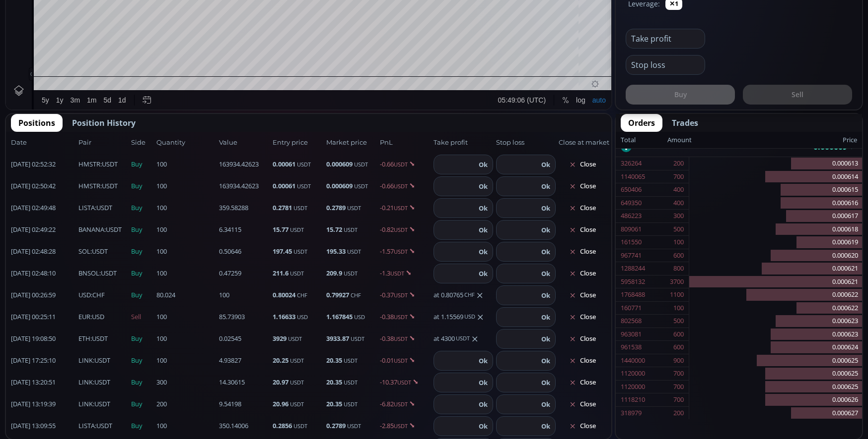 This screenshot has width=868, height=439. Describe the element at coordinates (775, 348) in the screenshot. I see `div: 0.000624` at that location.